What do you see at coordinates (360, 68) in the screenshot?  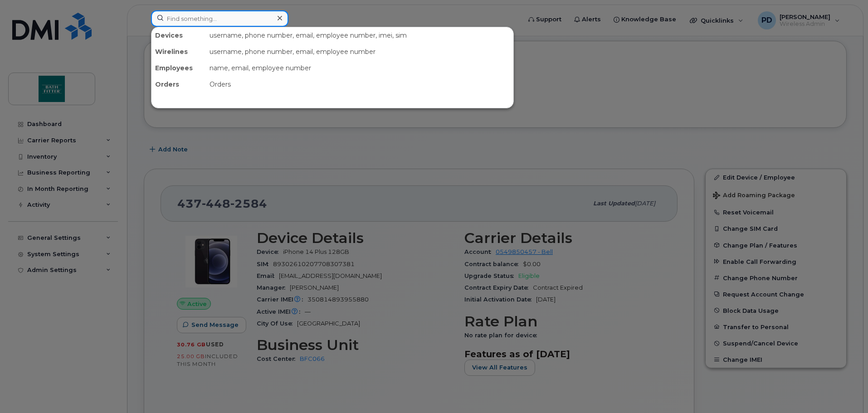 I see `div: name, email, employee number` at bounding box center [360, 68].